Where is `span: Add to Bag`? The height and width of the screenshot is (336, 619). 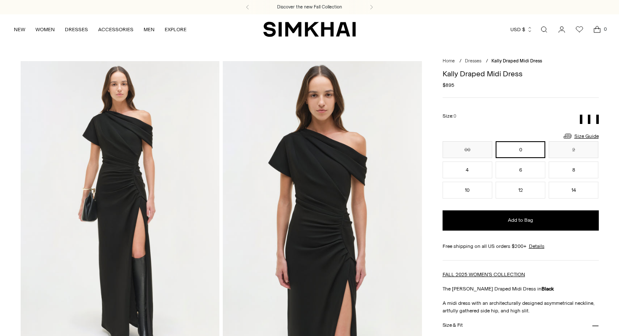 span: Add to Bag is located at coordinates (521, 220).